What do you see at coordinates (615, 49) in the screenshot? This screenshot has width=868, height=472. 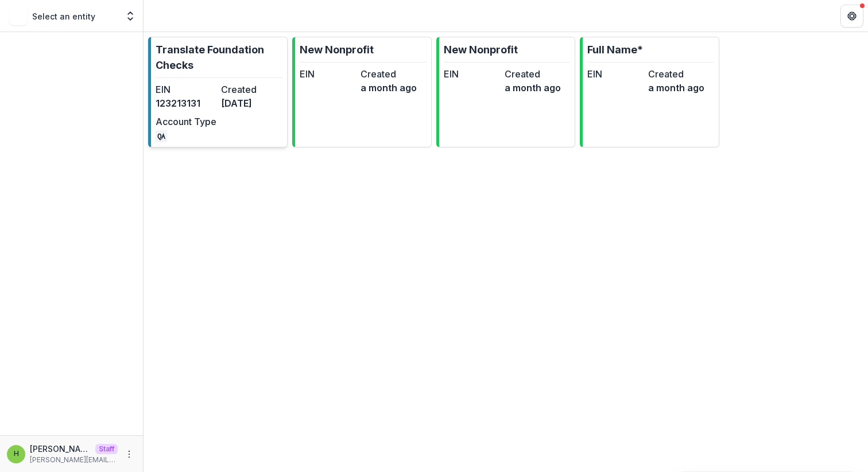 I see `p: Full Name*` at bounding box center [615, 49].